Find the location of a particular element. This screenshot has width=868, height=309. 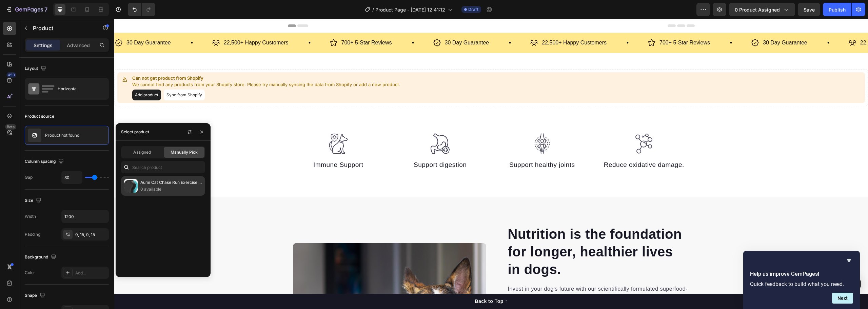

img: 495611768014373769-d4ab8aed-d63a-4024-af0b-f0a1f434b09a.svg is located at coordinates (428, 125).